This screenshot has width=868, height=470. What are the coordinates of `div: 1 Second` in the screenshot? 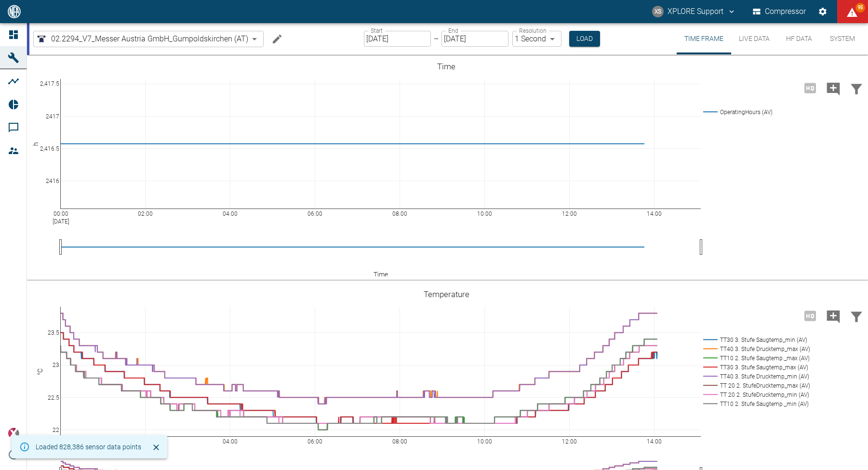 It's located at (537, 38).